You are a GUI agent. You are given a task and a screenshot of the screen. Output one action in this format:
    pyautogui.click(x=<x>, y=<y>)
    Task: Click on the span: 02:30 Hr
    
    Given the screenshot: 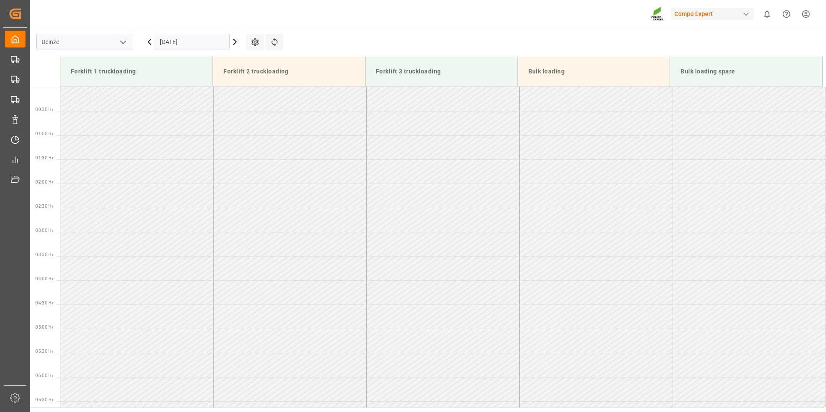 What is the action you would take?
    pyautogui.click(x=44, y=206)
    